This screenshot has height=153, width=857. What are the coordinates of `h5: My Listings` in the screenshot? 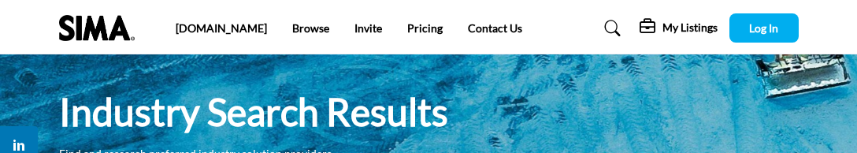 It's located at (690, 28).